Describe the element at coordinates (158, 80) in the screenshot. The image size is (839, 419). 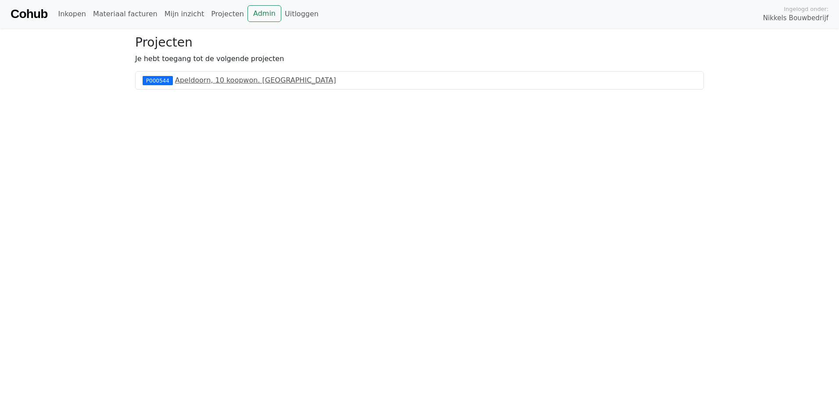
I see `div: P000544` at that location.